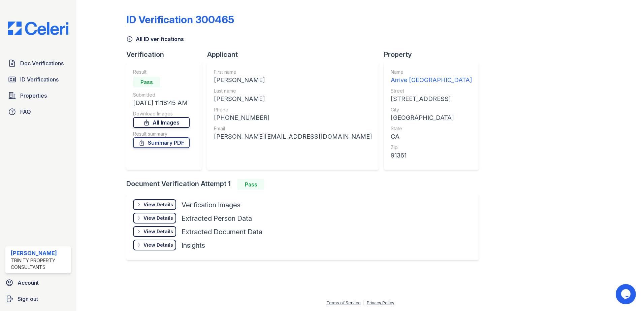 The image size is (644, 311). What do you see at coordinates (161, 123) in the screenshot?
I see `a: All Images` at bounding box center [161, 123].